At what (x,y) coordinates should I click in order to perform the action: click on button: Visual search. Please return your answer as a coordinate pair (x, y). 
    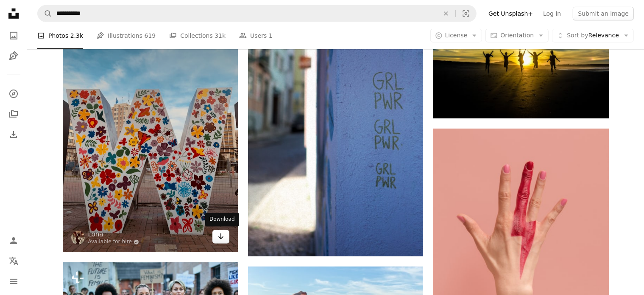
    Looking at the image, I should click on (466, 14).